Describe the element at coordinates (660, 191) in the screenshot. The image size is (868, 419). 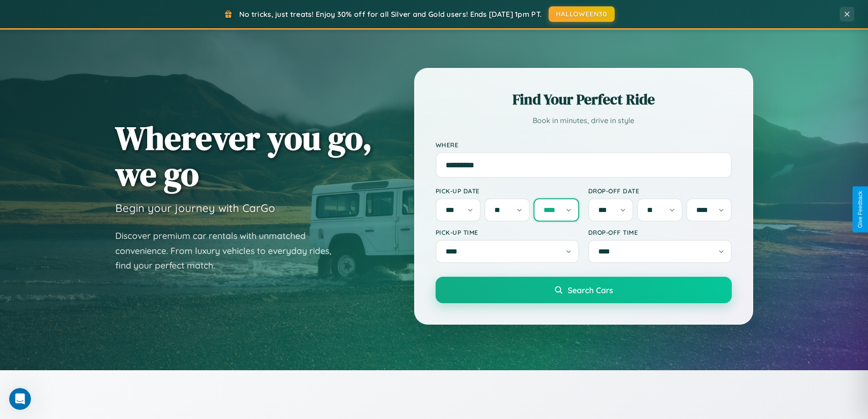
I see `label: Drop-off Date` at that location.